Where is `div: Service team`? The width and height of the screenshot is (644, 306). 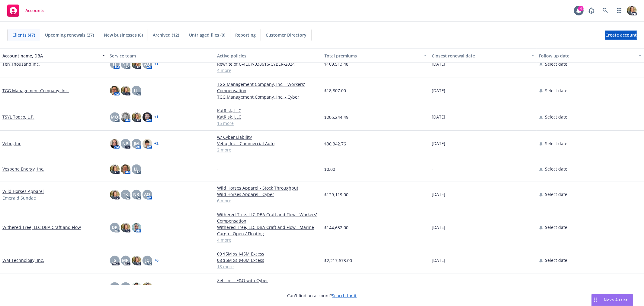
div: Service team is located at coordinates (161, 56).